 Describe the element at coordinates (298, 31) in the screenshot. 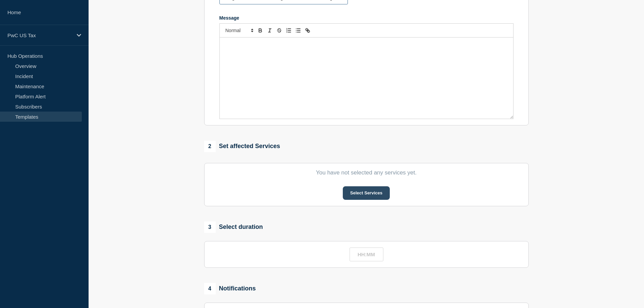

I see `button: Toggle bulleted list` at that location.